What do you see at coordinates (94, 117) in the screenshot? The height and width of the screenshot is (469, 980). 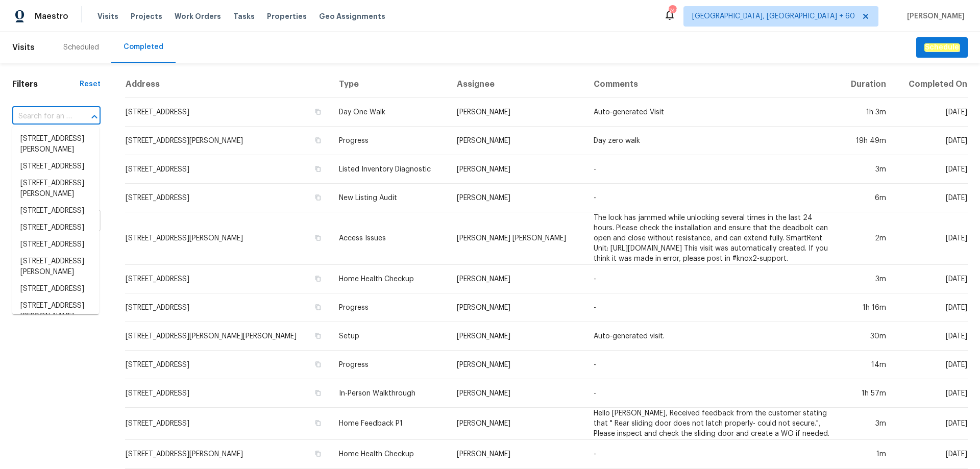 I see `button: Close` at bounding box center [94, 117].